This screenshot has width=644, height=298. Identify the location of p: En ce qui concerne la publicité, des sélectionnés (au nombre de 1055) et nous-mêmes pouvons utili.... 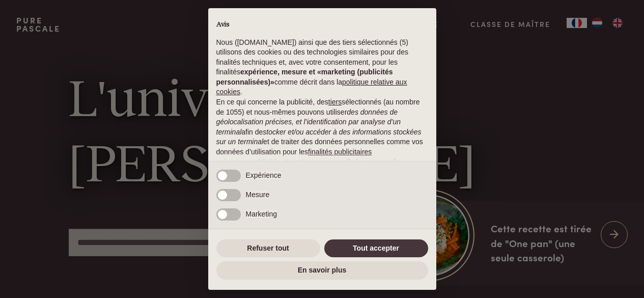
(322, 142).